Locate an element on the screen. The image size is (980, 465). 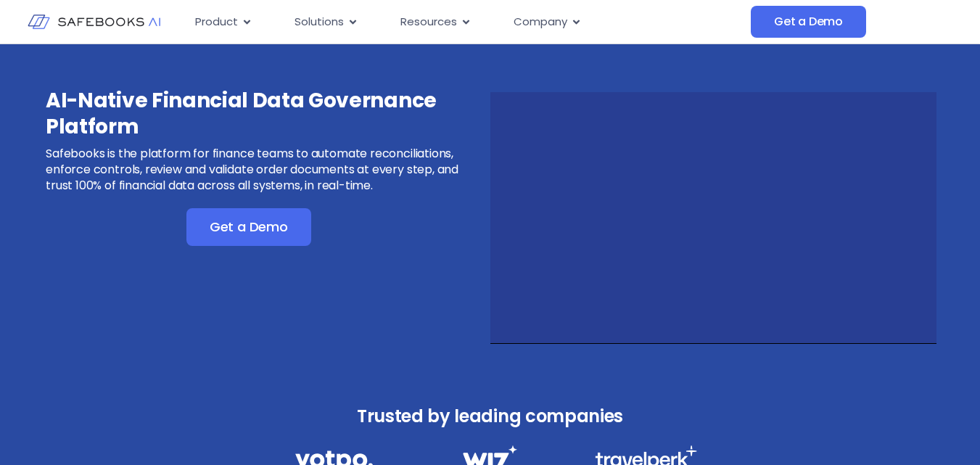
div: Menu Toggle is located at coordinates (467, 22).